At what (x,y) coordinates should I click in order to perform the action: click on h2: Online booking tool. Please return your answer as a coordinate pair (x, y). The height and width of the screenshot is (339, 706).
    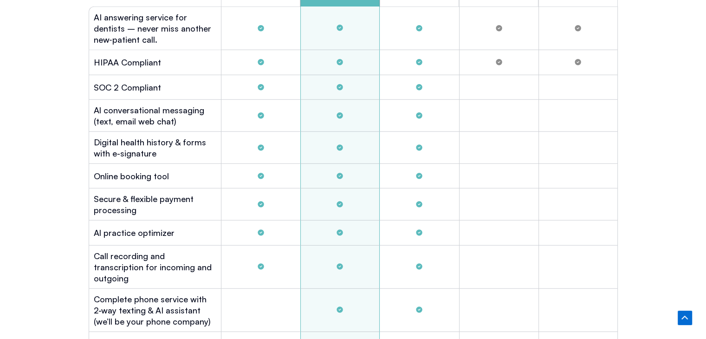
    Looking at the image, I should click on (131, 176).